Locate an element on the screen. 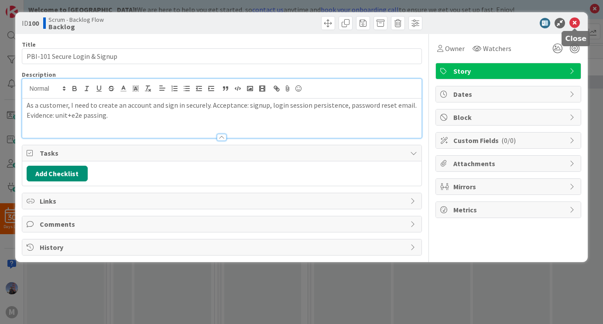 The width and height of the screenshot is (603, 324). p: As a customer, I need to create an account and sign in securely. Acceptance: signup, login sessio... is located at coordinates (222, 110).